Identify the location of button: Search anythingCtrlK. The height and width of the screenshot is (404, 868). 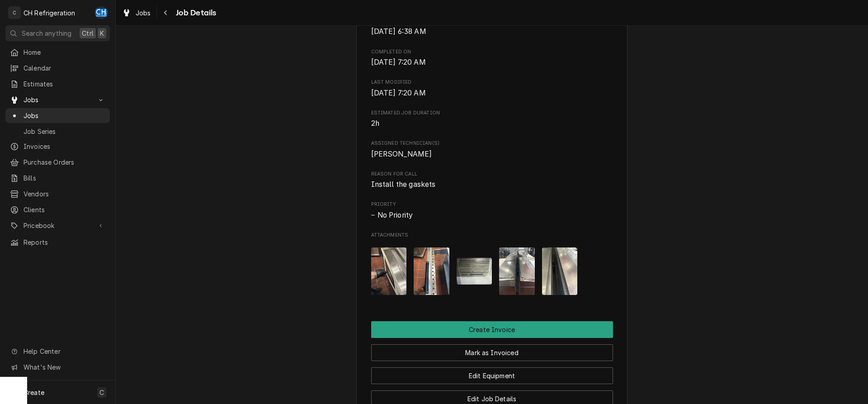
(57, 33).